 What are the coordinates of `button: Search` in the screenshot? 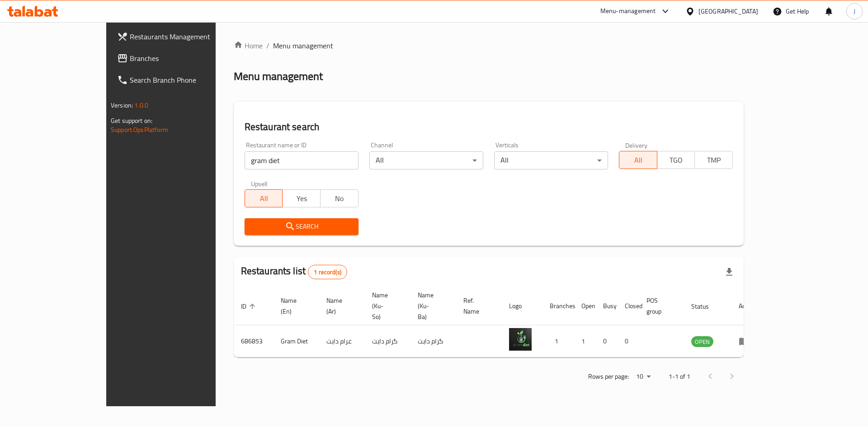 It's located at (302, 226).